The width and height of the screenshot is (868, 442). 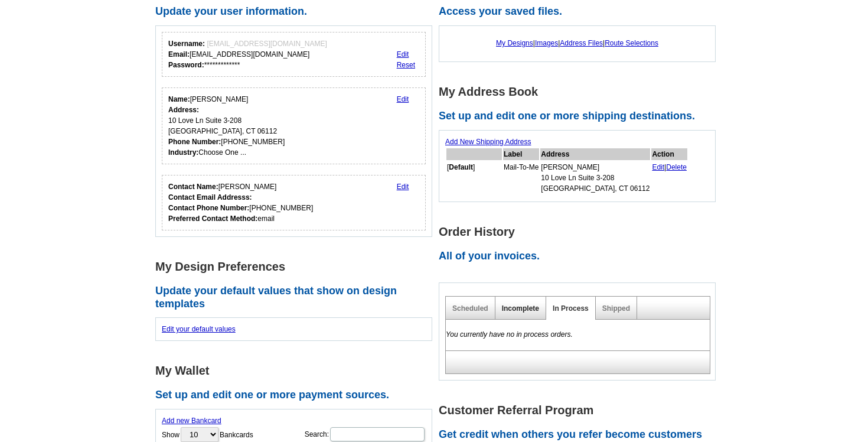 What do you see at coordinates (297, 371) in the screenshot?
I see `h1: My Wallet` at bounding box center [297, 371].